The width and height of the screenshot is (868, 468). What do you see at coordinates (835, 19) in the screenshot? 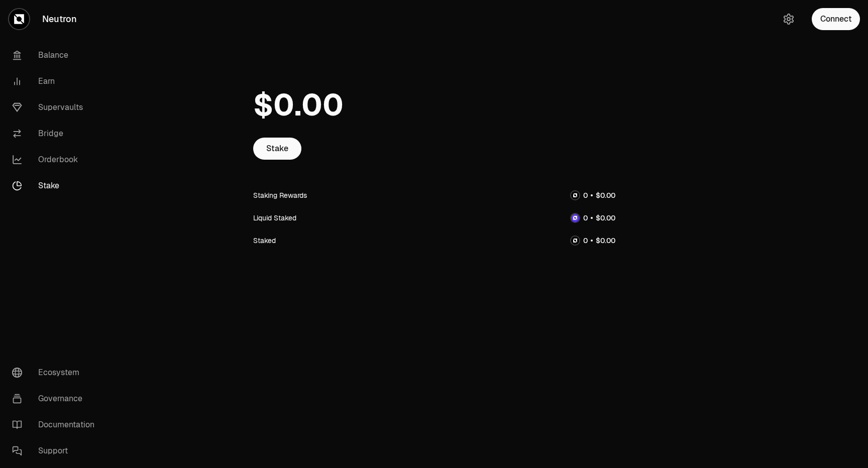
I see `button: Connect` at bounding box center [835, 19].